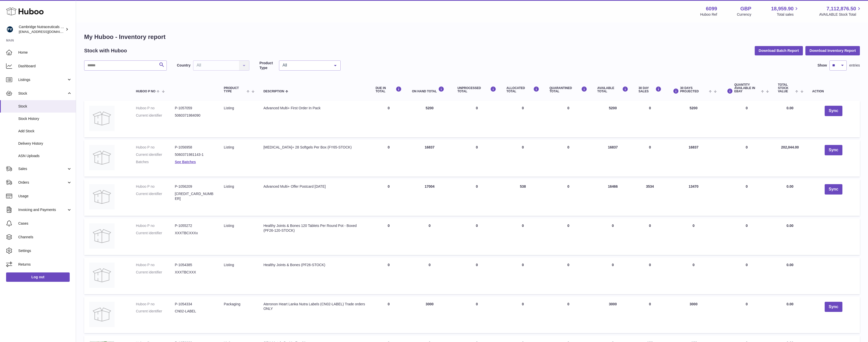  I want to click on span: Orders, so click(42, 183).